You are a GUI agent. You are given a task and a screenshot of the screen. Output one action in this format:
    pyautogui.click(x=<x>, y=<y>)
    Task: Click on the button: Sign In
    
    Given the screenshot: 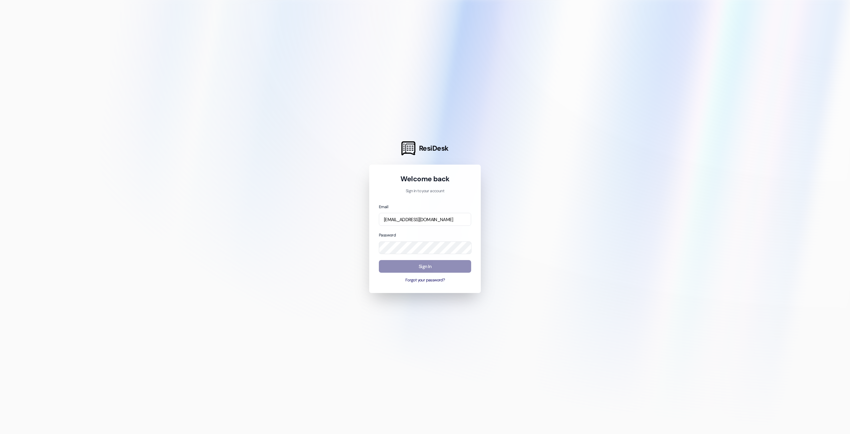 What is the action you would take?
    pyautogui.click(x=425, y=266)
    